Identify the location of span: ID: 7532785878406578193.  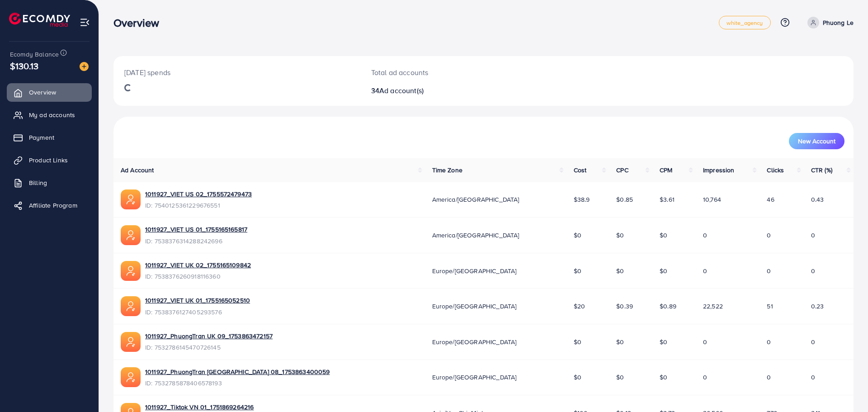
(237, 382).